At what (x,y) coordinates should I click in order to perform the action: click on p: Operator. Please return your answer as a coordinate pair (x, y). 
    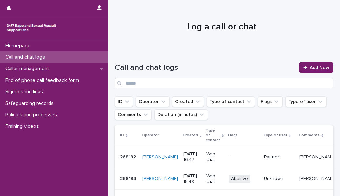
    Looking at the image, I should click on (150, 135).